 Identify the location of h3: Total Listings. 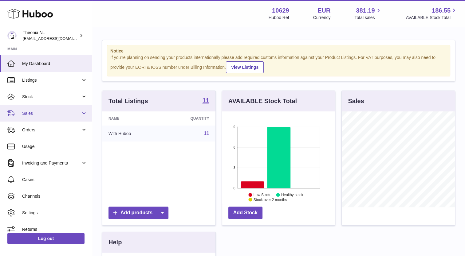
(128, 101).